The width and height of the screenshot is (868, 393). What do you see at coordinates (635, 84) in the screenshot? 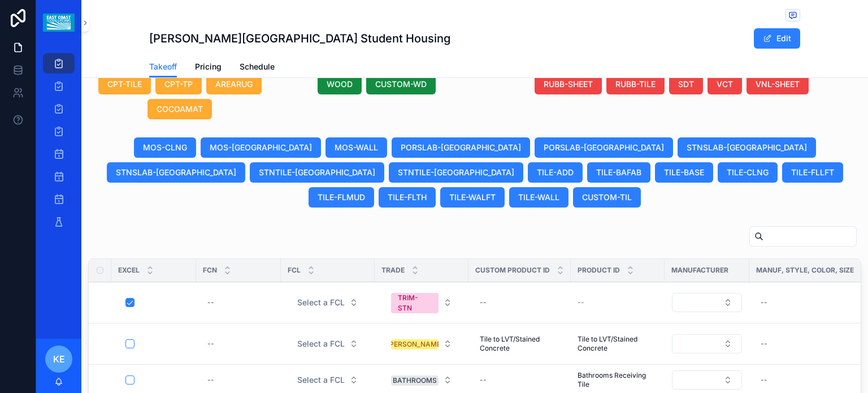
I see `button: RUBB-TILE` at bounding box center [635, 84].